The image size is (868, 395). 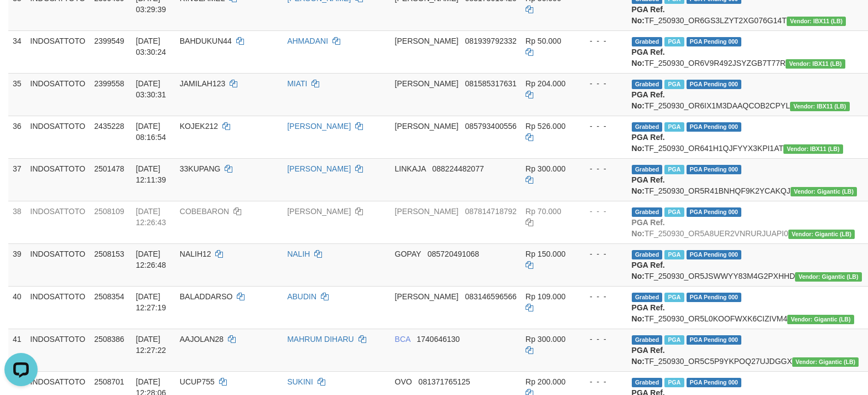 I want to click on span: Copy 1740646130 to clipboard, so click(x=438, y=339).